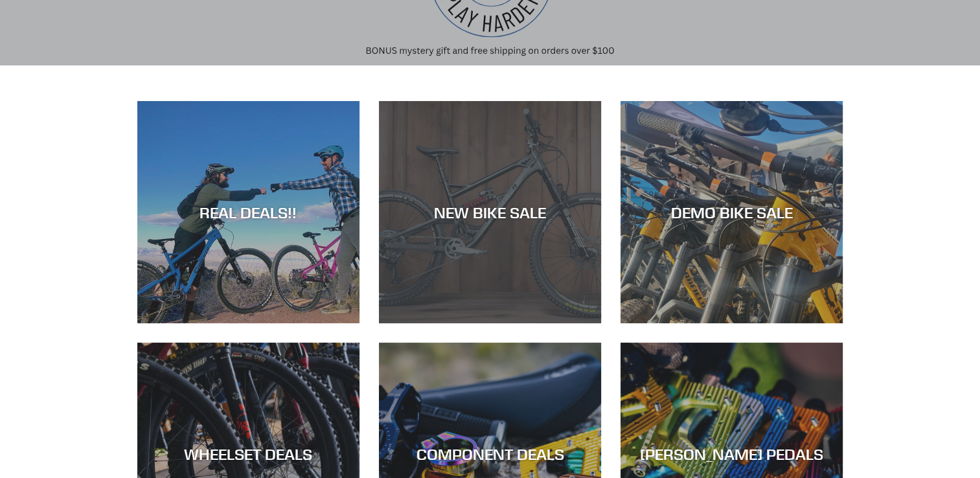 This screenshot has width=980, height=478. I want to click on div: REAL DEALS!!, so click(248, 212).